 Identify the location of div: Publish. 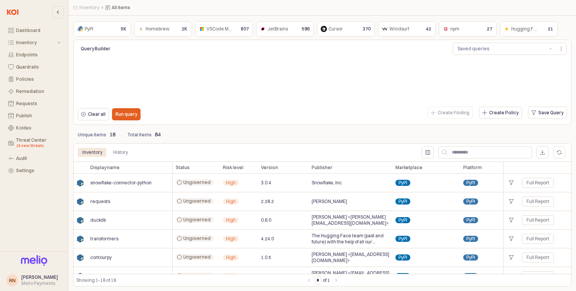
(38, 116).